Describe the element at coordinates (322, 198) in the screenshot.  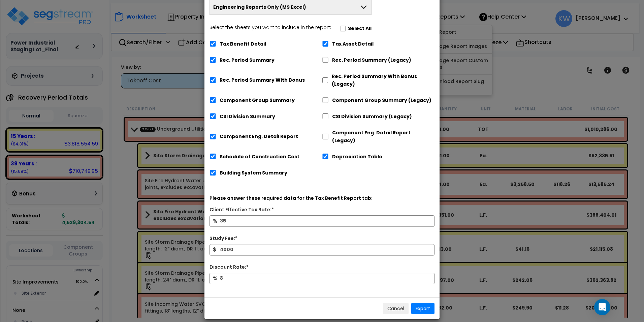
I see `p: Please answer these required data for the Tax Benefit Report tab:` at that location.